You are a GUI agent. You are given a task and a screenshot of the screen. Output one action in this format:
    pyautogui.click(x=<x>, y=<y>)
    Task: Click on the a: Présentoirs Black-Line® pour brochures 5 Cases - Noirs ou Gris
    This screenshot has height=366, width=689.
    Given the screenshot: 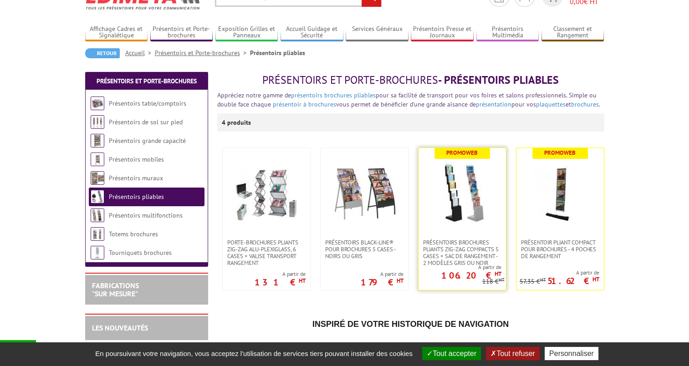 What is the action you would take?
    pyautogui.click(x=364, y=249)
    